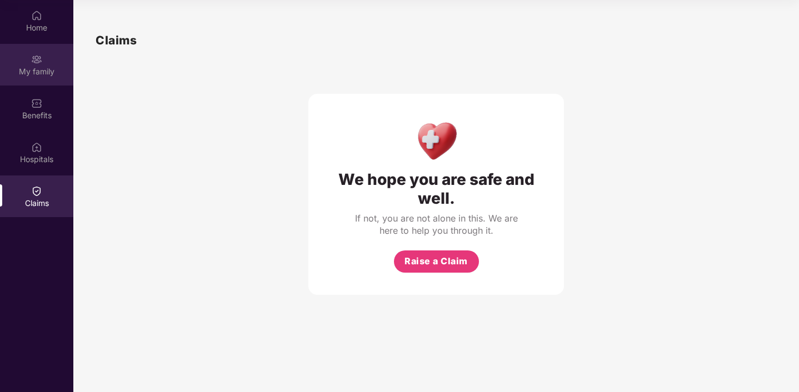 Image resolution: width=799 pixels, height=392 pixels. I want to click on div: We hope you are safe and well., so click(436, 189).